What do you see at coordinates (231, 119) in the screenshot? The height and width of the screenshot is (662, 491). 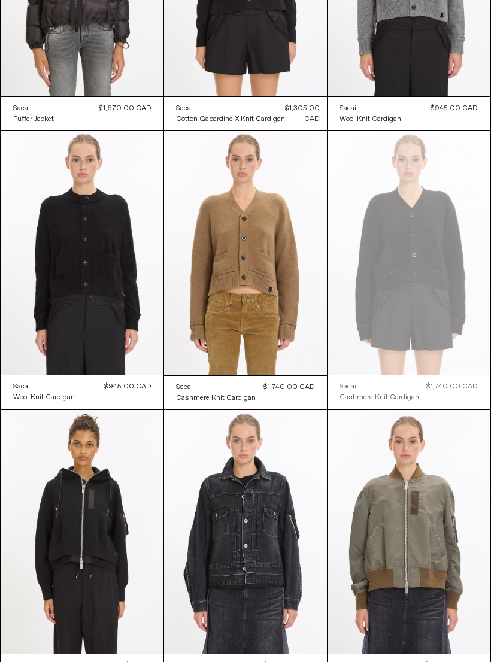 I see `a: Cotton Gabardine x Knit Cardigan` at bounding box center [231, 119].